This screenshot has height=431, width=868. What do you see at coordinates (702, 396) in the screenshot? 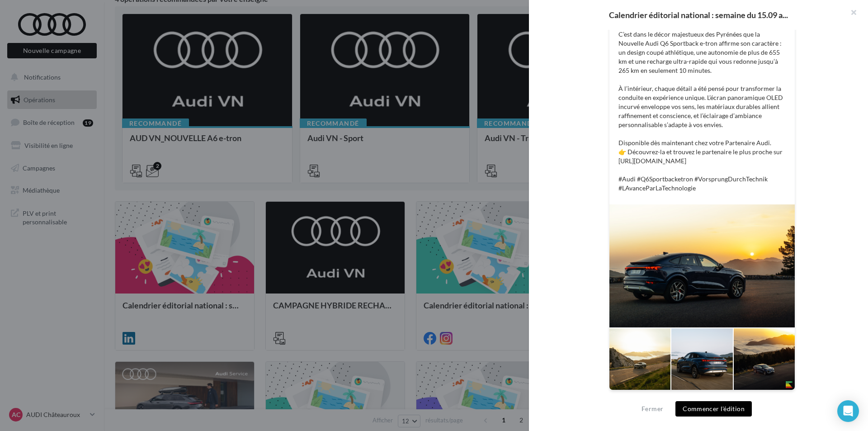
I see `div: La prévisualisation est non-contractuelle` at bounding box center [702, 396].